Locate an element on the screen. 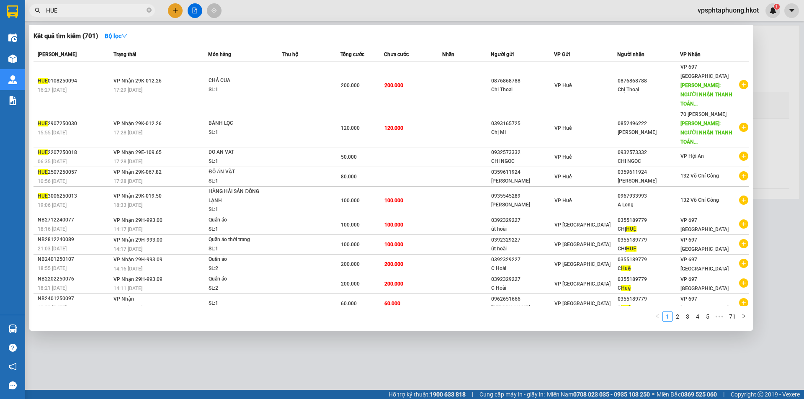 The height and width of the screenshot is (399, 804). div: 0359611924 is located at coordinates (649, 172).